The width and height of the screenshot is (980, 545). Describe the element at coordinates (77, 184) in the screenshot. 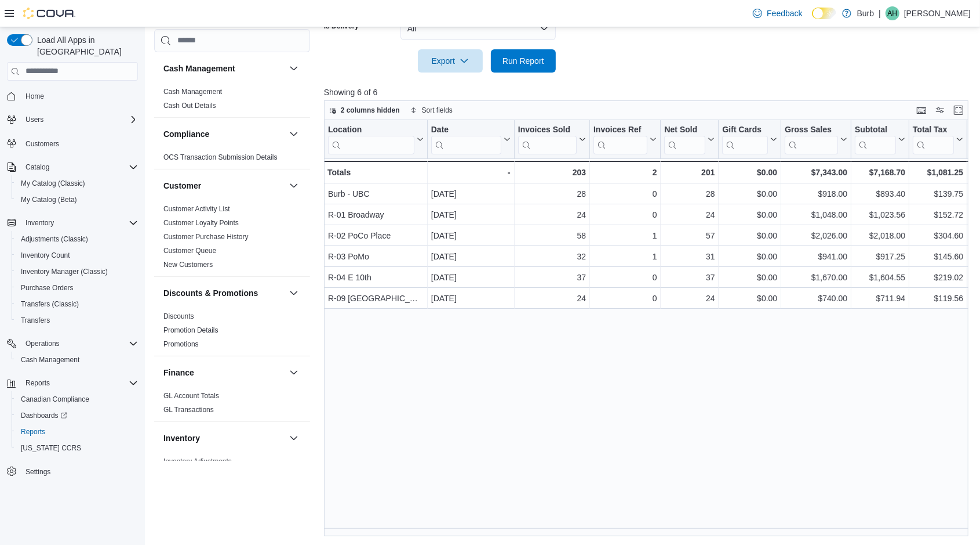

I see `span: My Catalog (Classic)` at that location.